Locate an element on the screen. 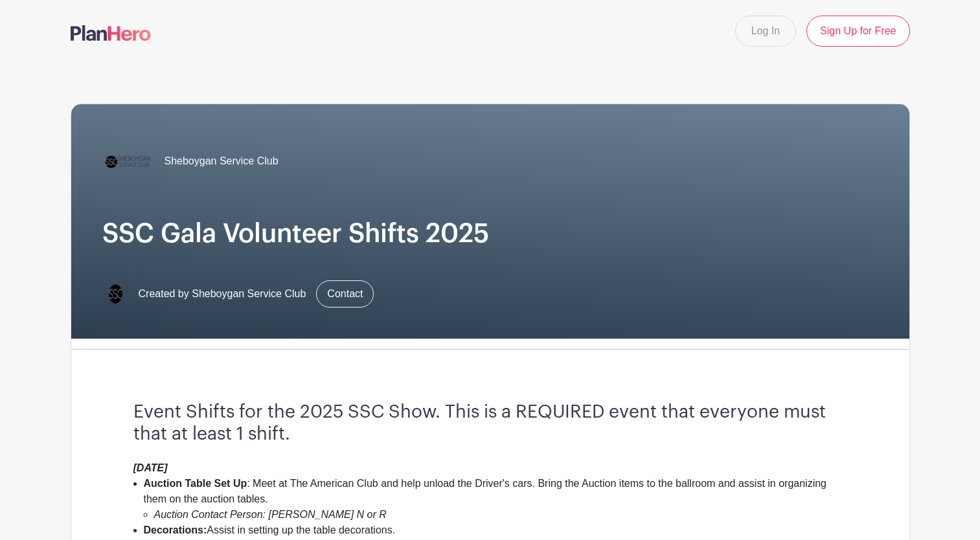 Image resolution: width=980 pixels, height=540 pixels. strong: Auction Table Set Up is located at coordinates (196, 483).